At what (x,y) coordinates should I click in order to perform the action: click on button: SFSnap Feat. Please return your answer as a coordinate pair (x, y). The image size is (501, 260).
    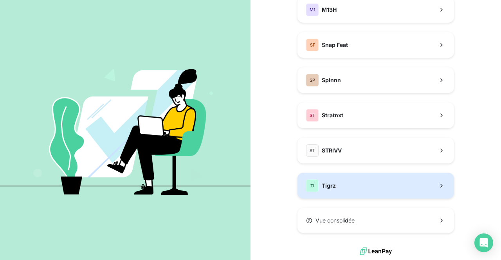
    Looking at the image, I should click on (376, 45).